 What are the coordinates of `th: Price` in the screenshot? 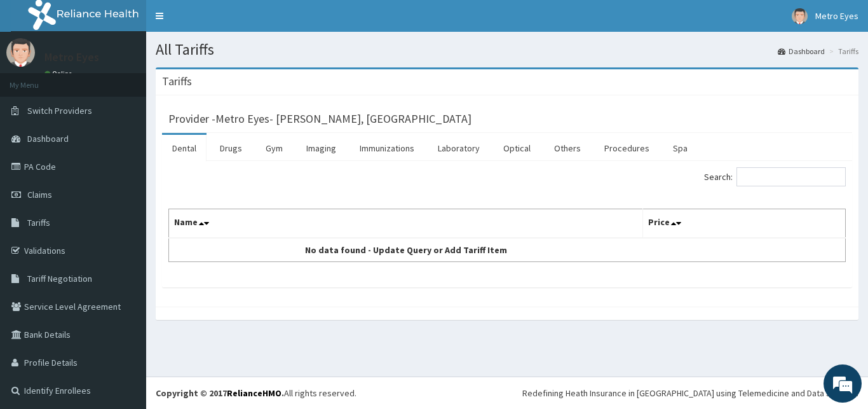 It's located at (744, 224).